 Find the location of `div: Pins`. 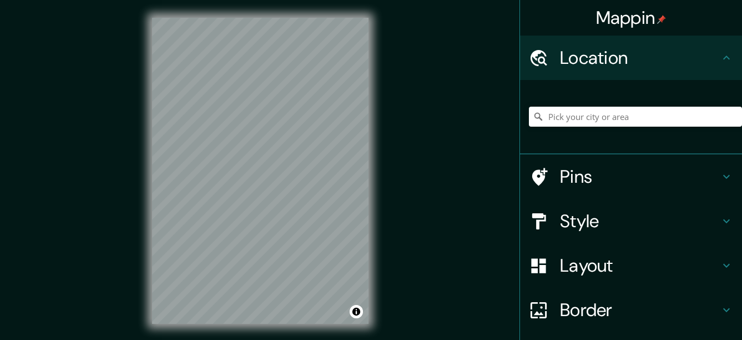

div: Pins is located at coordinates (631, 176).